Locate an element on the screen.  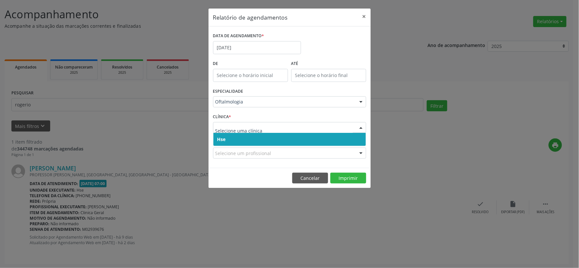
h5: Relatório de agendamentos is located at coordinates (250, 17).